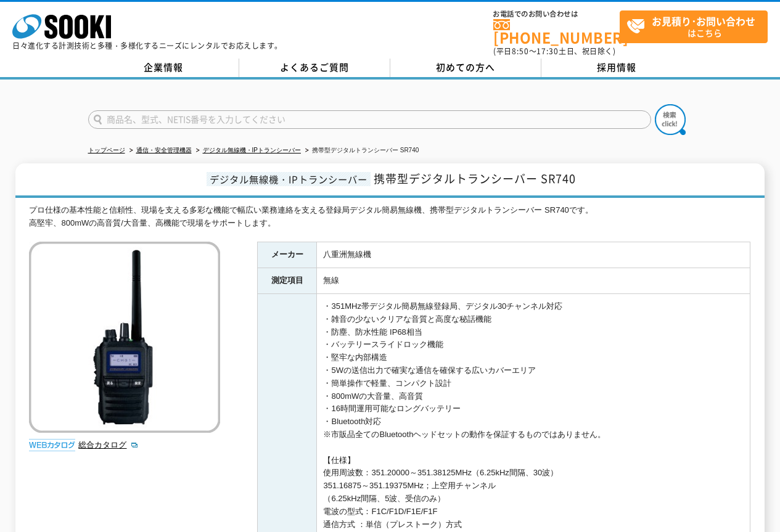  I want to click on p: 日々進化する計測技術と多種・多様化するニーズにレンタルでお応えします。, so click(147, 45).